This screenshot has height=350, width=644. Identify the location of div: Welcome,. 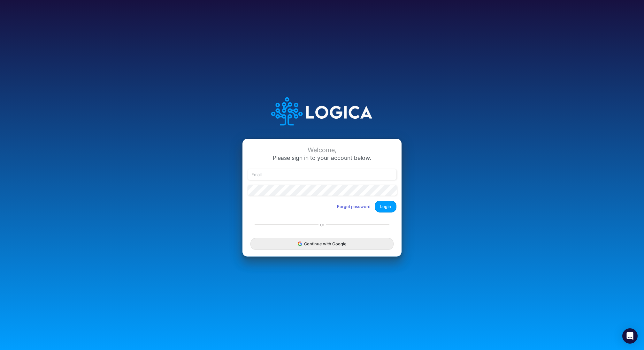
(322, 150).